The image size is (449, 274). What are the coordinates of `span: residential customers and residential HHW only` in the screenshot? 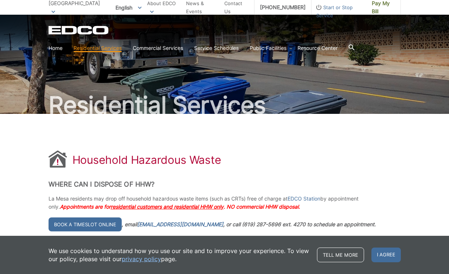 It's located at (167, 207).